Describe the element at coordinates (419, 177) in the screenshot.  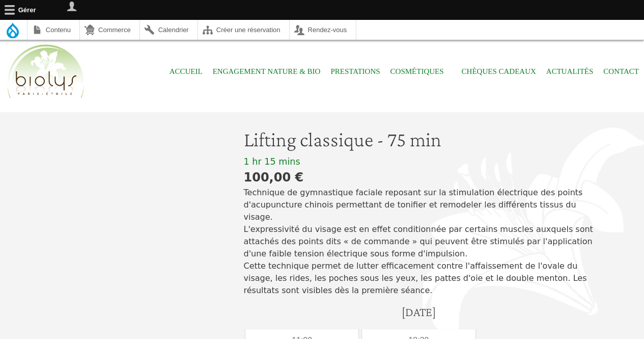
I see `div: 100,00 €` at that location.